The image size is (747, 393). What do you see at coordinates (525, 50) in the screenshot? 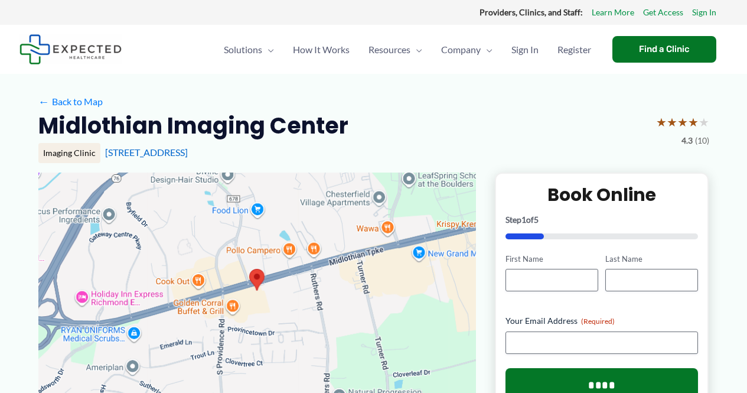
I see `span: Sign In` at bounding box center [525, 50].